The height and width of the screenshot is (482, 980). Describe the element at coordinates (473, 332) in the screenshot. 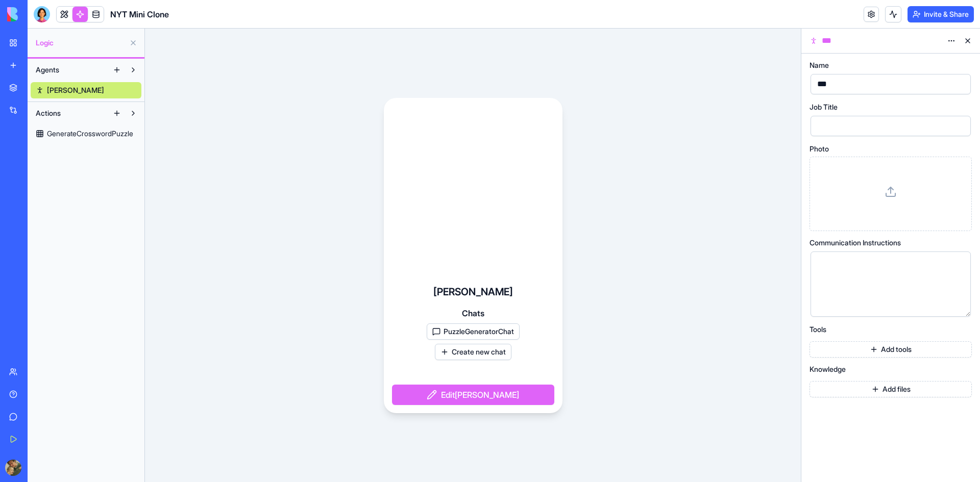

I see `button: PuzzleGeneratorChat` at that location.